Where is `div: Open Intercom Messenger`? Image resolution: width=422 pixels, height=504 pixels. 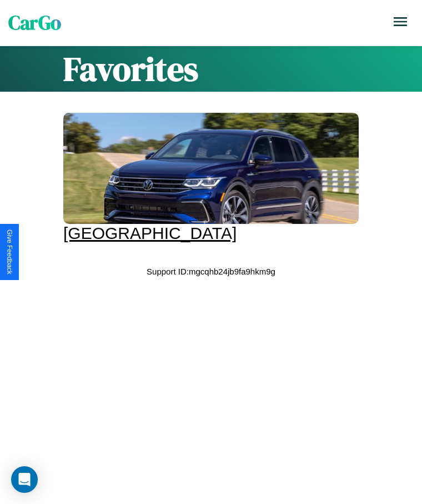
div: Open Intercom Messenger is located at coordinates (25, 480).